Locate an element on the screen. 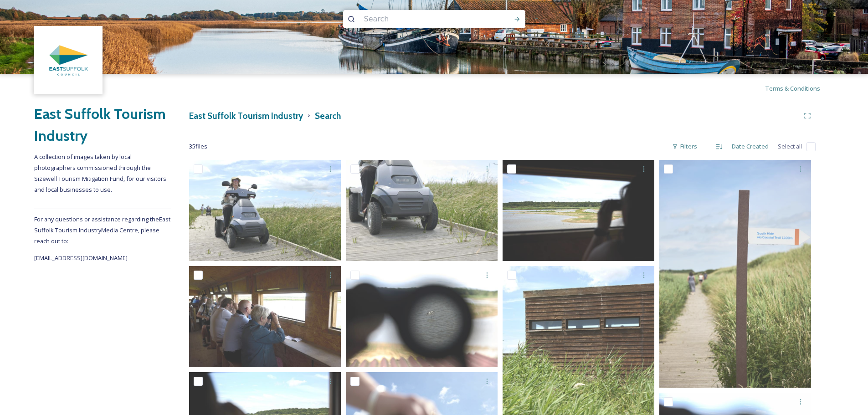  span: For any questions or assistance regarding the East Suffolk Tourism Industry Media Centre, please ... is located at coordinates (102, 230).